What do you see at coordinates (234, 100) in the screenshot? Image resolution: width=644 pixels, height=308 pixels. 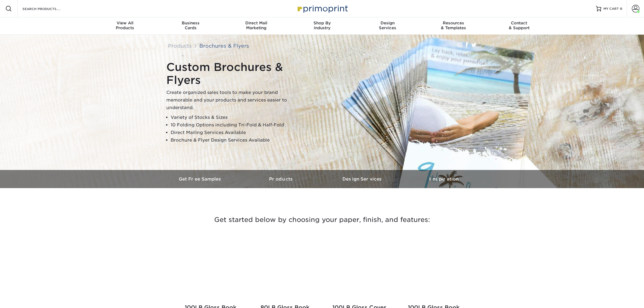 I see `p: Create organized sales tools to make your brand memorable and your products and services easier t...` at bounding box center [234, 100].